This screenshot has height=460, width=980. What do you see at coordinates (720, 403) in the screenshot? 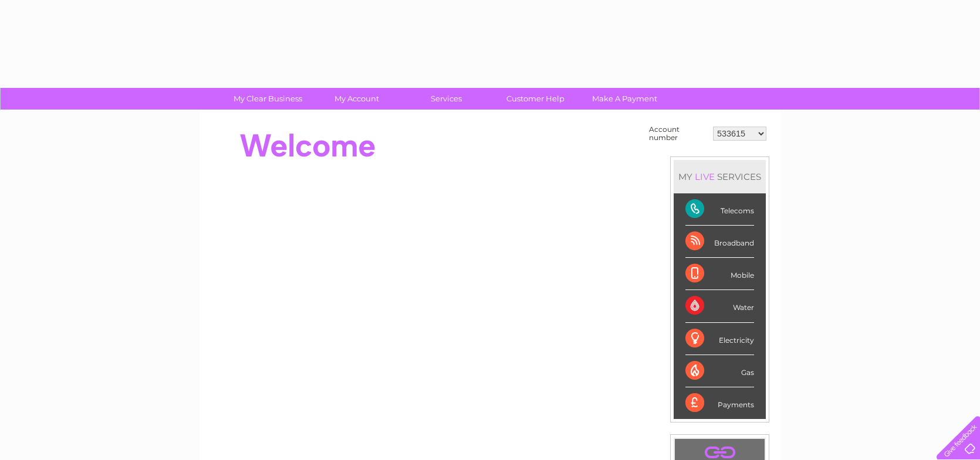
I see `div: Payments` at bounding box center [720, 403].